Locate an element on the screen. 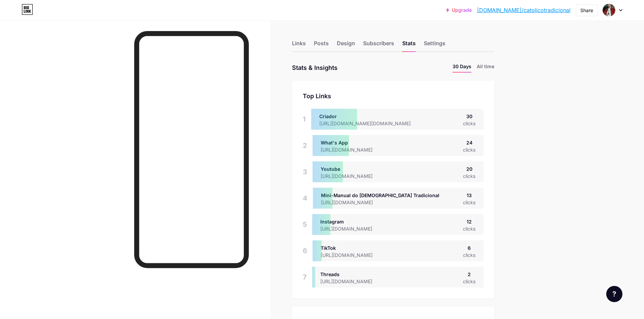 The height and width of the screenshot is (319, 644). div: Links is located at coordinates (299, 45).